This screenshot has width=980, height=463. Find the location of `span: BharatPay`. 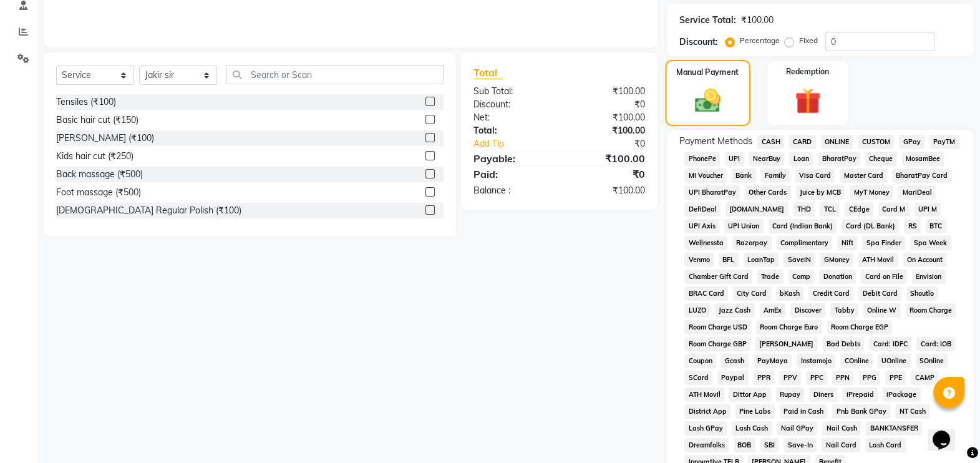

span: BharatPay is located at coordinates (839, 158).